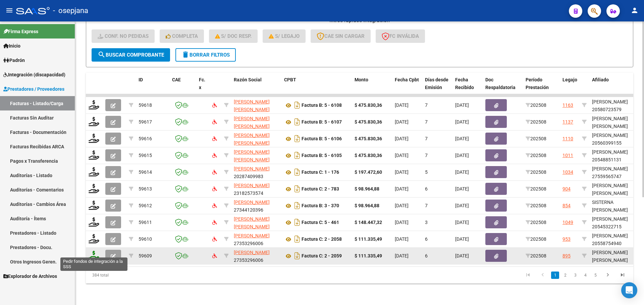  What do you see at coordinates (585, 275) in the screenshot?
I see `li: page 4` at bounding box center [585, 275].